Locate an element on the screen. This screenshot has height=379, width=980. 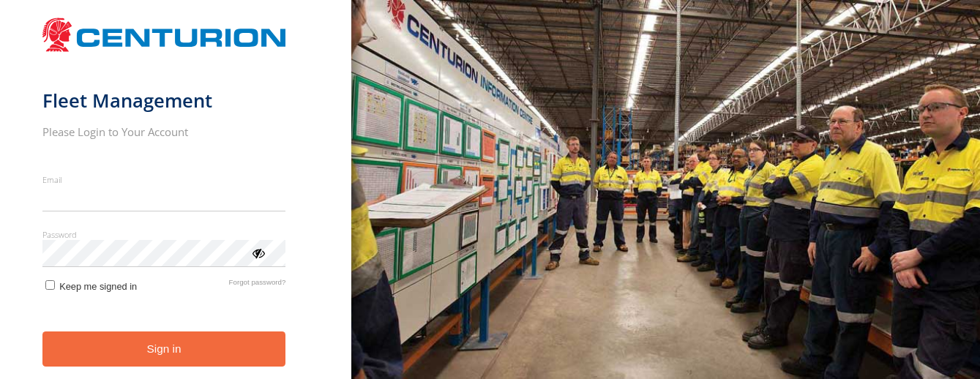
input: Keep me signed in is located at coordinates (50, 284).